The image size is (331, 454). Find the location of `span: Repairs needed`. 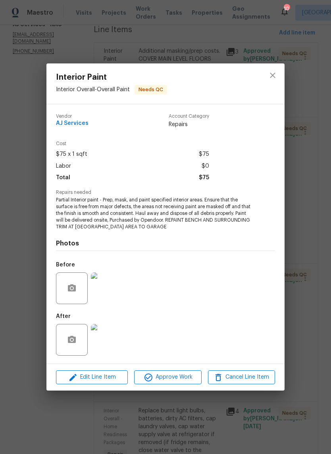

span: Repairs needed is located at coordinates (165, 192).